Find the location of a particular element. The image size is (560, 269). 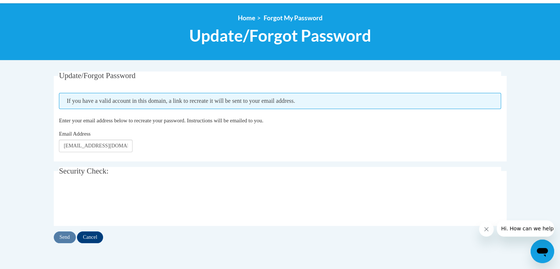

a: Home is located at coordinates (246, 18).